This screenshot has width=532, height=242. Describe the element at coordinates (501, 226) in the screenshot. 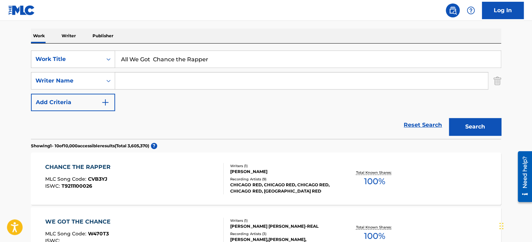

I see `div: Drag` at that location.